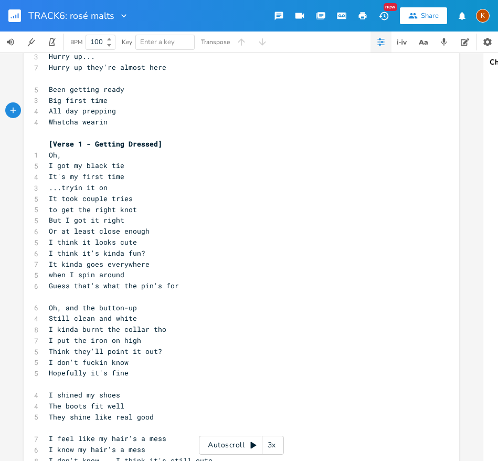  I want to click on span: TRACK6: rosé malts, so click(71, 16).